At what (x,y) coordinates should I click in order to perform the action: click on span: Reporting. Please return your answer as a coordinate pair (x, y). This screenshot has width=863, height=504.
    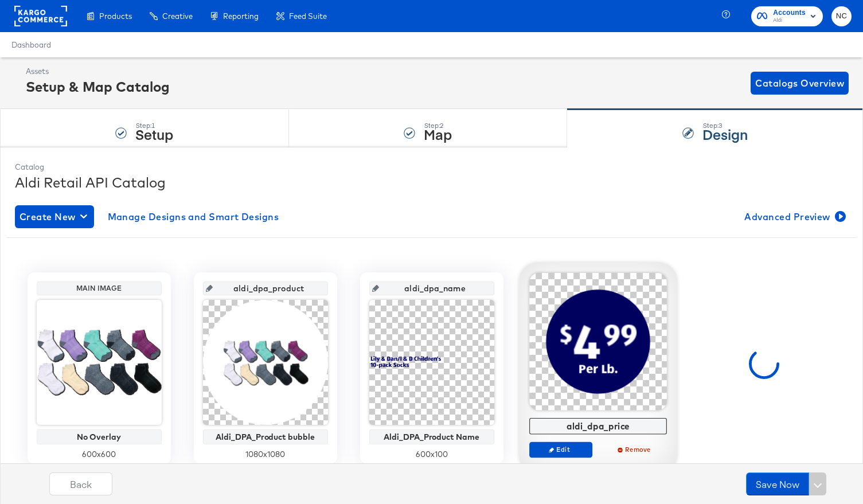
    Looking at the image, I should click on (241, 16).